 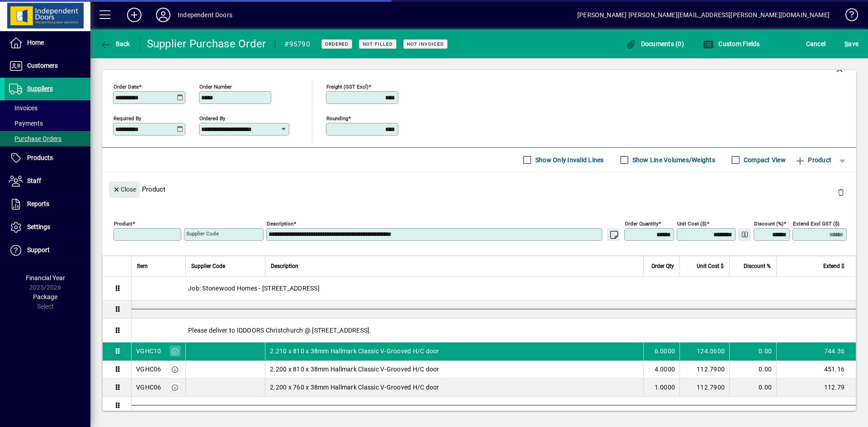 What do you see at coordinates (48, 205) in the screenshot?
I see `a: Reports` at bounding box center [48, 205].